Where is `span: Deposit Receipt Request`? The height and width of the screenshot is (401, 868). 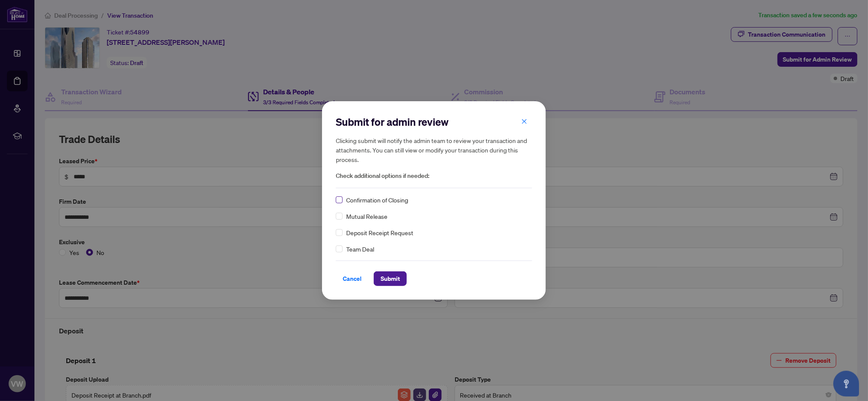 span: Deposit Receipt Request is located at coordinates (380, 233).